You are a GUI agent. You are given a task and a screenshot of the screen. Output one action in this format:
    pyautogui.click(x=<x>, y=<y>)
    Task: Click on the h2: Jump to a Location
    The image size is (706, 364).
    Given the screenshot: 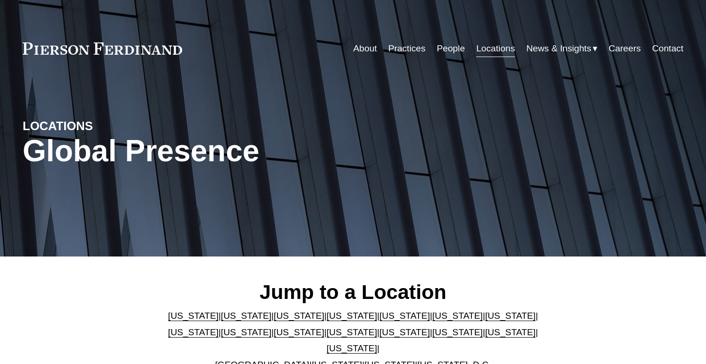 What is the action you would take?
    pyautogui.click(x=353, y=292)
    